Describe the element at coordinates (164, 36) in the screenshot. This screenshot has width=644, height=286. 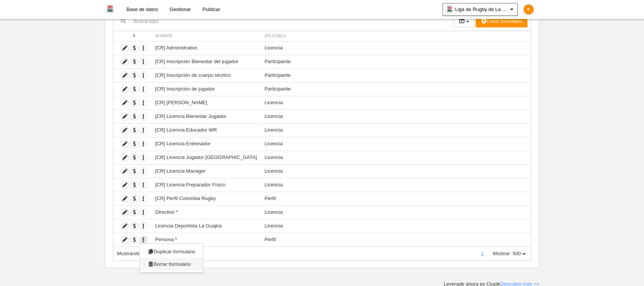
I see `span: Nombre` at that location.